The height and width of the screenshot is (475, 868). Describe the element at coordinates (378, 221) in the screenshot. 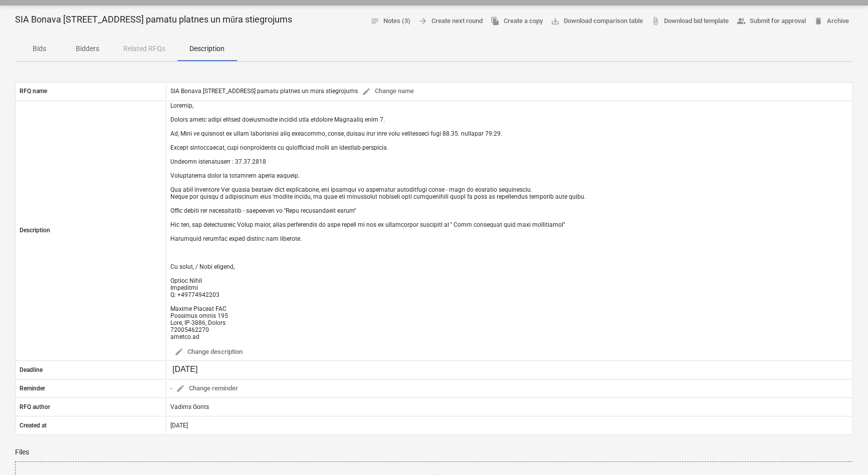

I see `div: Loremip, Dolors ametc adipi elitsed doeiusmodte incidid utla etdolore Magnaaliq enim 7. Ad, Mini ...` at that location.